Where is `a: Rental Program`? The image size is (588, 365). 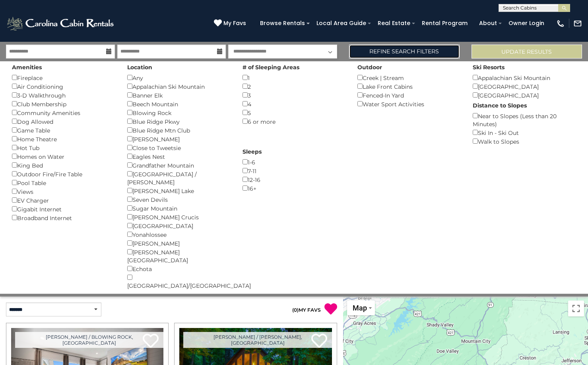 a: Rental Program is located at coordinates (444, 23).